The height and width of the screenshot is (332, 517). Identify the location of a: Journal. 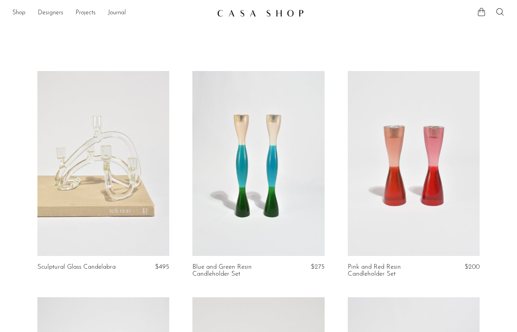
(117, 13).